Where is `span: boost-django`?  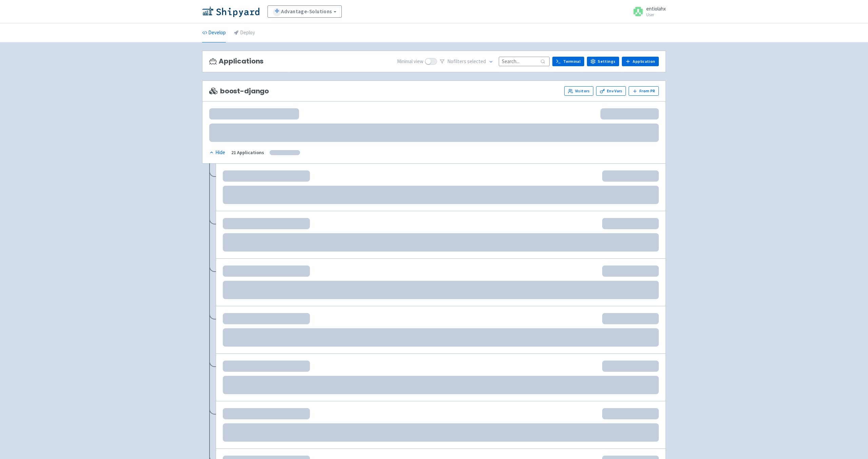
span: boost-django is located at coordinates (239, 91).